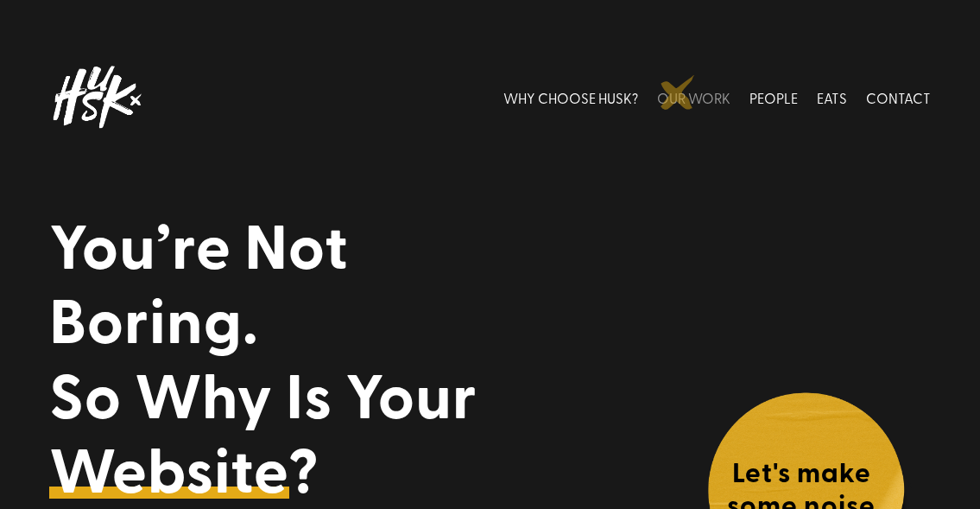 The height and width of the screenshot is (509, 980). What do you see at coordinates (169, 468) in the screenshot?
I see `a: Website` at bounding box center [169, 468].